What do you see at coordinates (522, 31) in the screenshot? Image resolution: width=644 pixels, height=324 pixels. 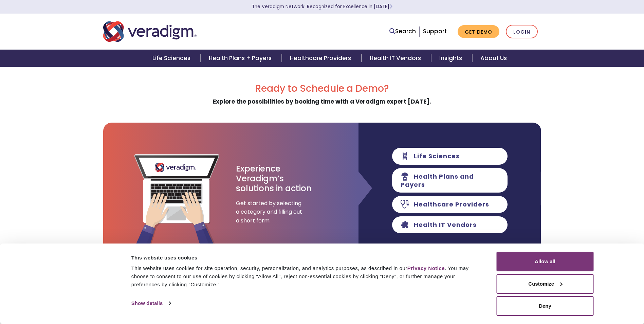 I see `a: Login` at bounding box center [522, 31].